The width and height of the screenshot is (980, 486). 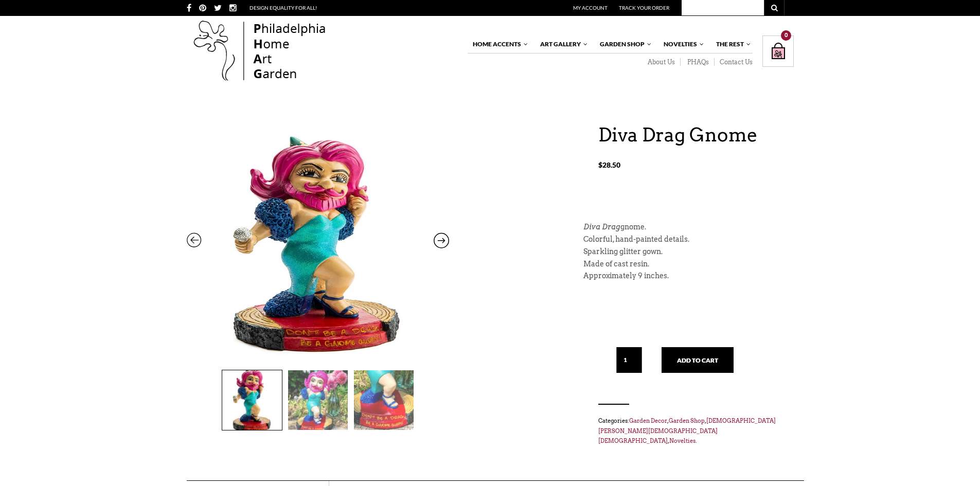 What do you see at coordinates (696, 430) in the screenshot?
I see `span: Categories: , , , .` at bounding box center [696, 430].